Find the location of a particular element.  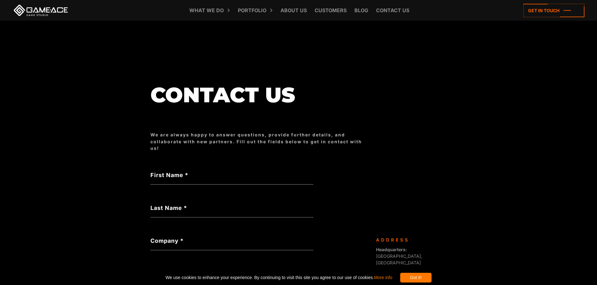

label: Last Name * is located at coordinates (232, 208).